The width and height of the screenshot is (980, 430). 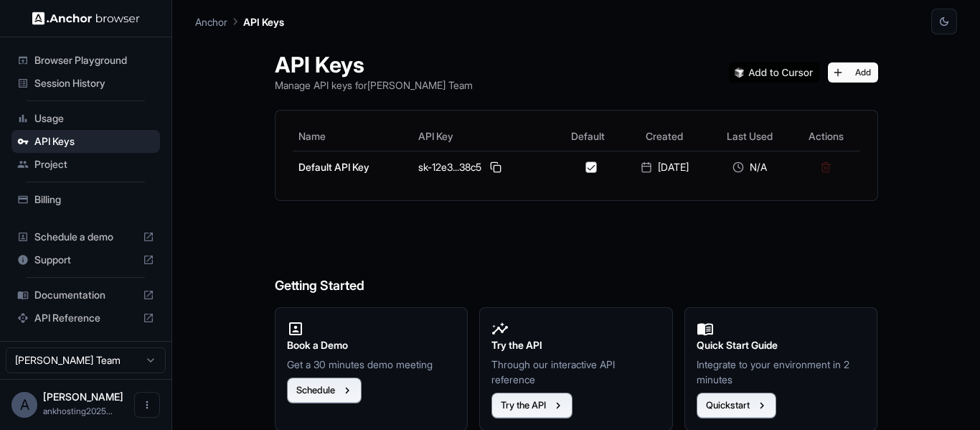 I want to click on button: Schedule, so click(x=324, y=391).